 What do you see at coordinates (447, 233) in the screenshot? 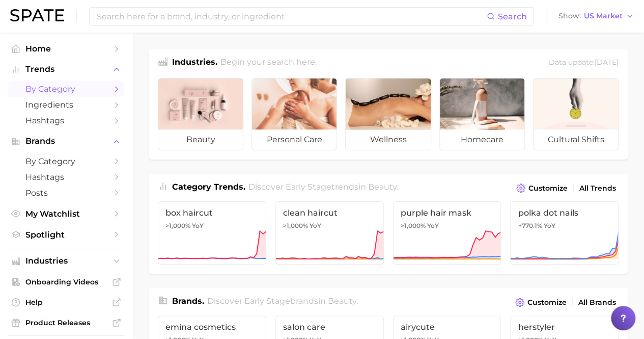
I see `a: purple hair mask>1,000% YoY` at bounding box center [447, 233].